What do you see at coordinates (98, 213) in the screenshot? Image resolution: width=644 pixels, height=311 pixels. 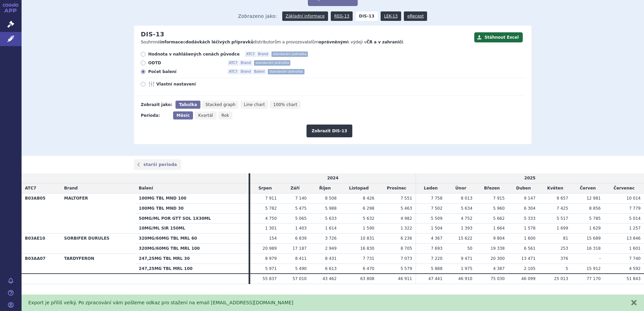 I see `th: MALTOFER` at bounding box center [98, 213].